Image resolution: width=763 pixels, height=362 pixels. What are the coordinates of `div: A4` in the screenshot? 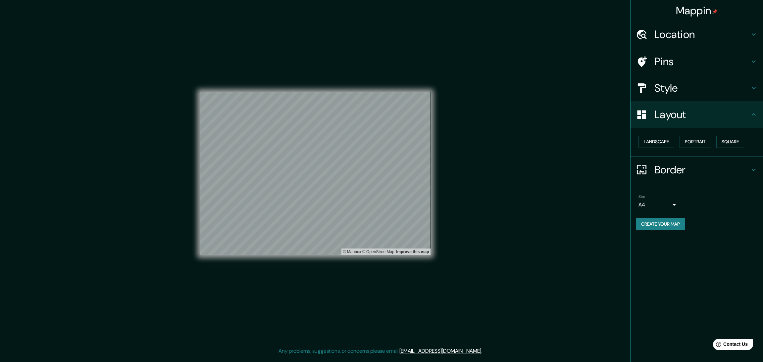 It's located at (658, 205).